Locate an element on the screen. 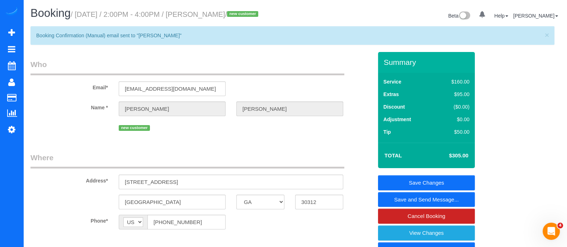 The height and width of the screenshot is (247, 567). a: Automaid Logo is located at coordinates (11, 12).